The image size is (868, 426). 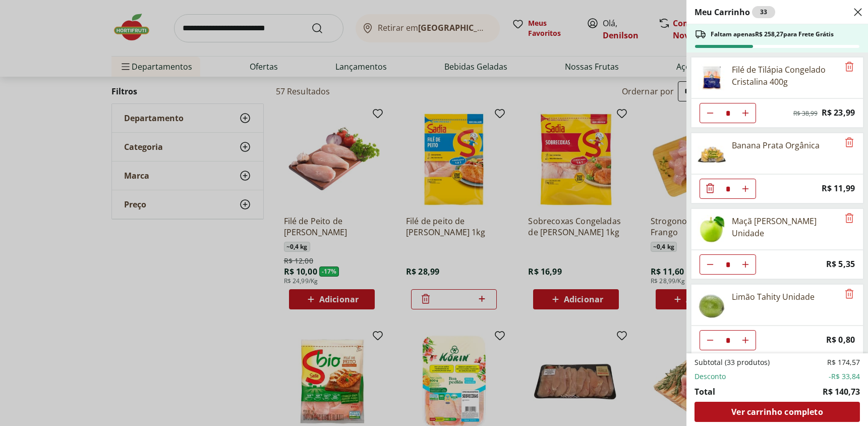 I want to click on img: Principal, so click(x=712, y=229).